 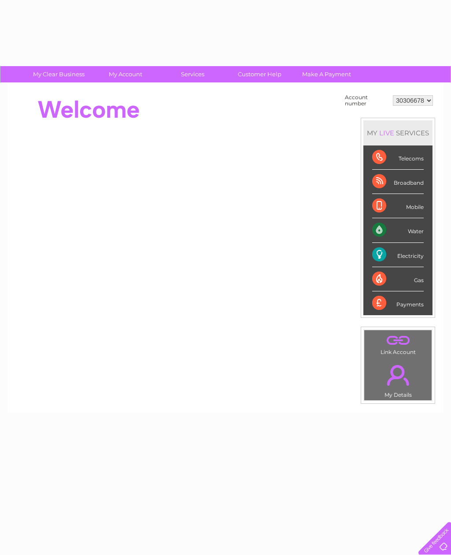 I want to click on a: Make A Payment, so click(x=326, y=74).